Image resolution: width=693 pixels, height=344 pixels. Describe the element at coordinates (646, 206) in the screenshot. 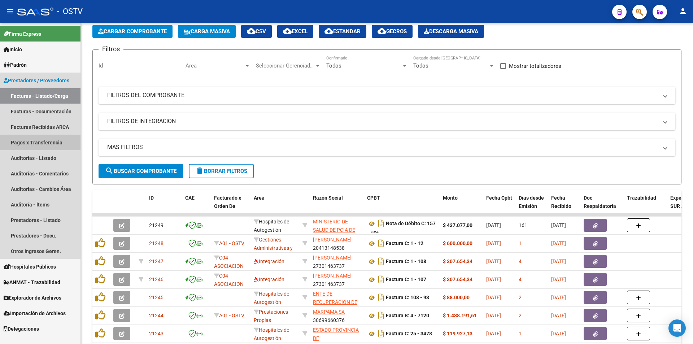

I see `datatable-header-cell: Trazabilidad` at that location.